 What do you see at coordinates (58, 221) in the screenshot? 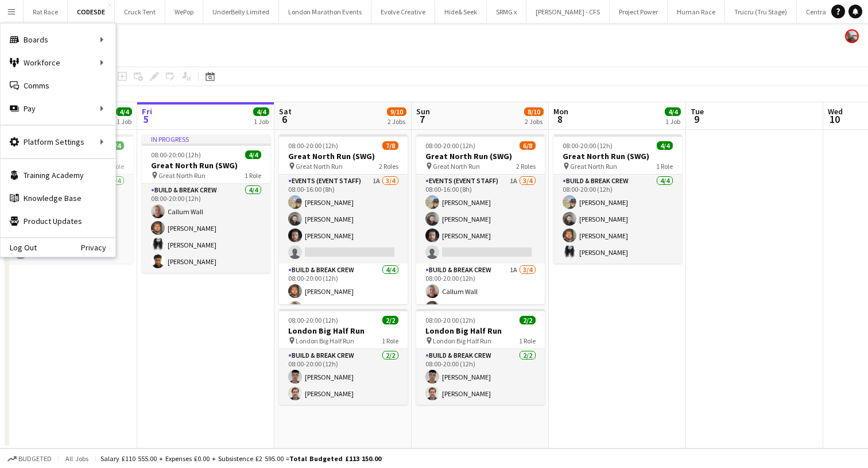
I see `a: Product Updates` at bounding box center [58, 221].